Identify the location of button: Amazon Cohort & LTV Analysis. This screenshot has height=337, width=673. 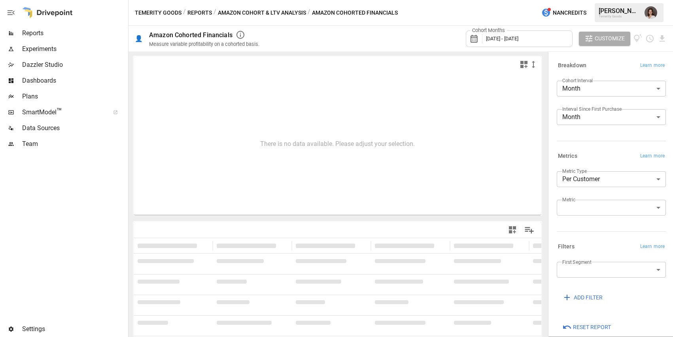
(262, 13).